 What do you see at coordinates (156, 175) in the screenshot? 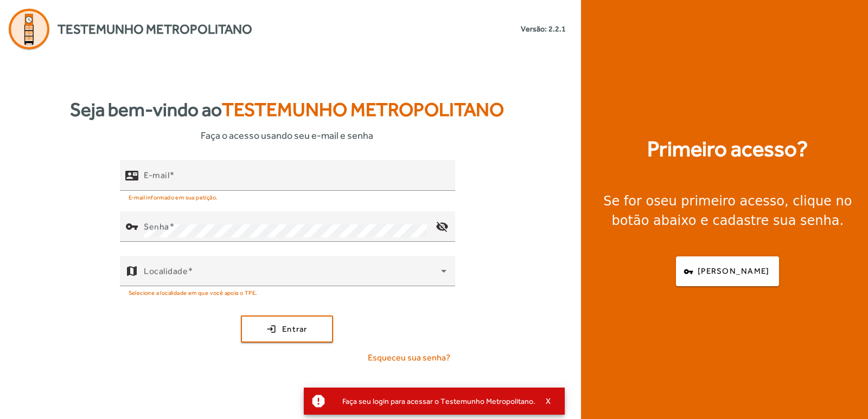
I see `mat-label: E-mail` at bounding box center [156, 175].